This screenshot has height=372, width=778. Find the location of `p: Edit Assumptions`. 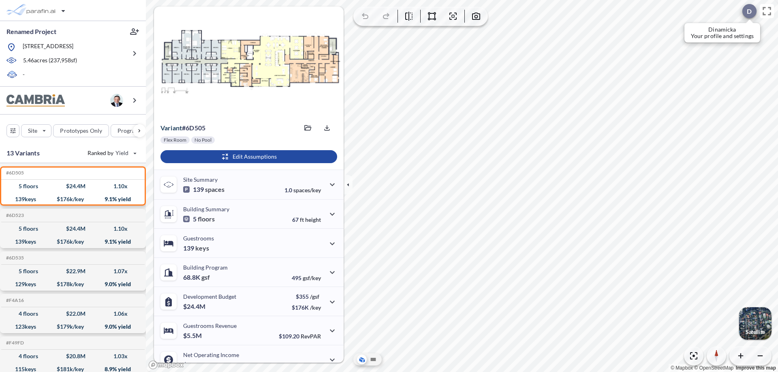

p: Edit Assumptions is located at coordinates (254, 157).